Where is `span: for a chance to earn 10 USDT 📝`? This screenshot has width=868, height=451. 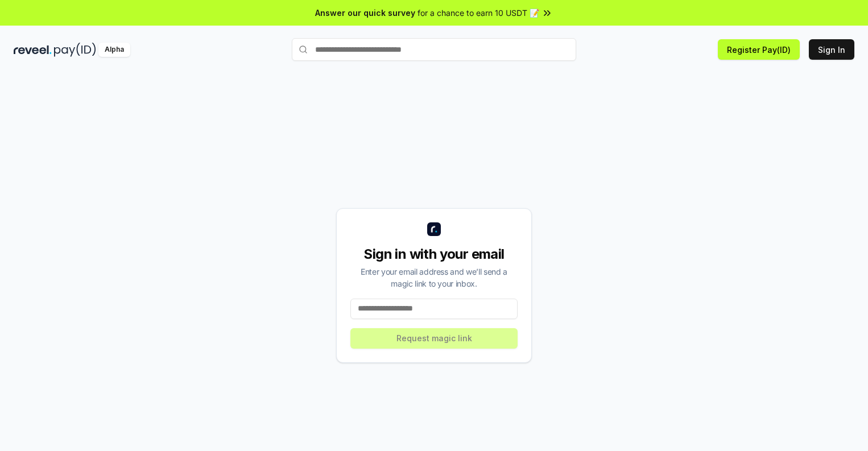
span: for a chance to earn 10 USDT 📝 is located at coordinates (478, 12).